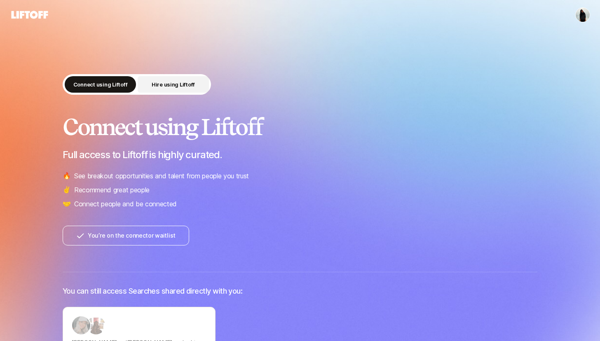 Image resolution: width=600 pixels, height=341 pixels. I want to click on button: ayushi agarwal, so click(583, 15).